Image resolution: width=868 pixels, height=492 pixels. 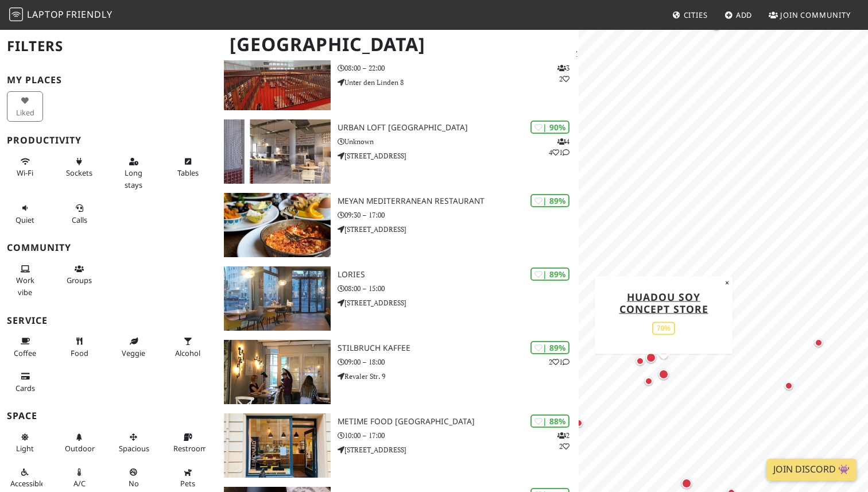 What do you see at coordinates (277, 372) in the screenshot?
I see `img: Stilbruch Kaffee` at bounding box center [277, 372].